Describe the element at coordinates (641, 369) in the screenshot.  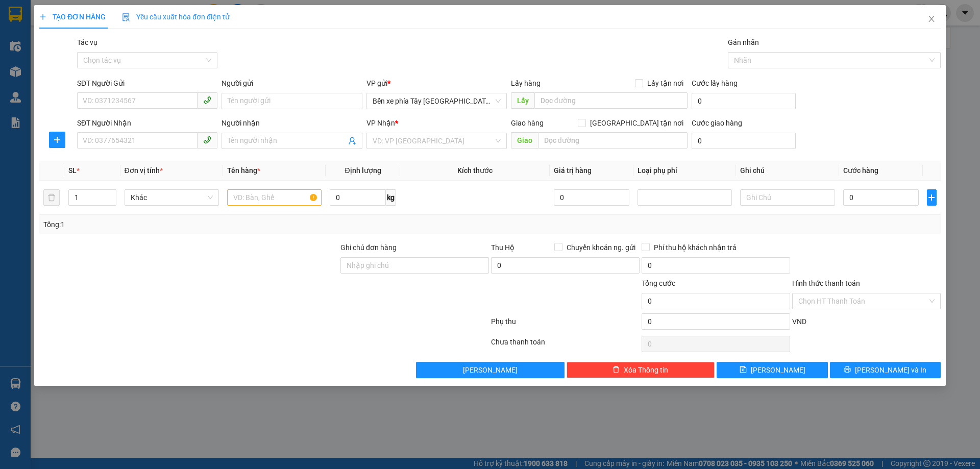
I see `button: deleteXóa Thông tin` at that location.